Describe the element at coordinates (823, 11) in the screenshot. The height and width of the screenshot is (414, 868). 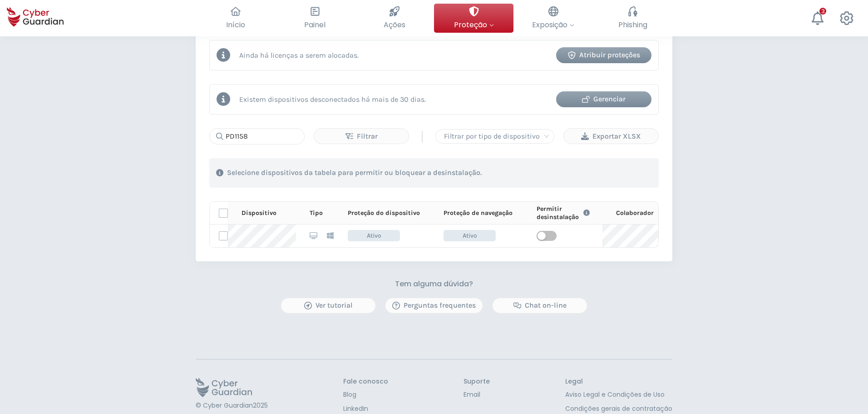
I see `div: 3` at that location.